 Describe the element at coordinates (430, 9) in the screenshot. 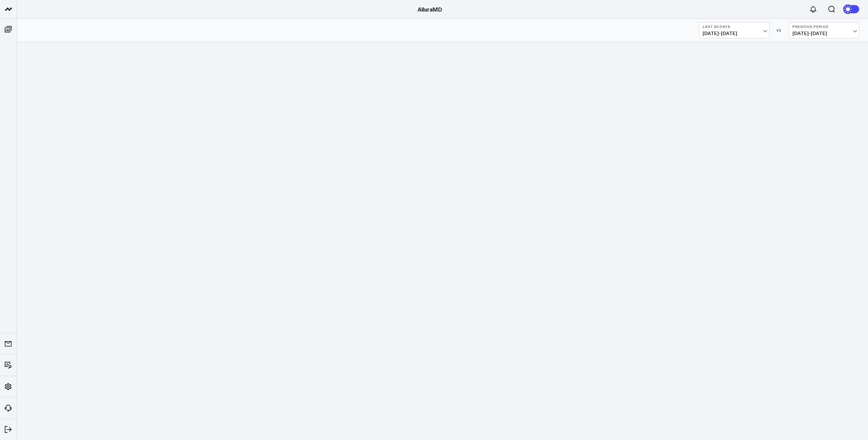

I see `a: AlluraMD` at that location.